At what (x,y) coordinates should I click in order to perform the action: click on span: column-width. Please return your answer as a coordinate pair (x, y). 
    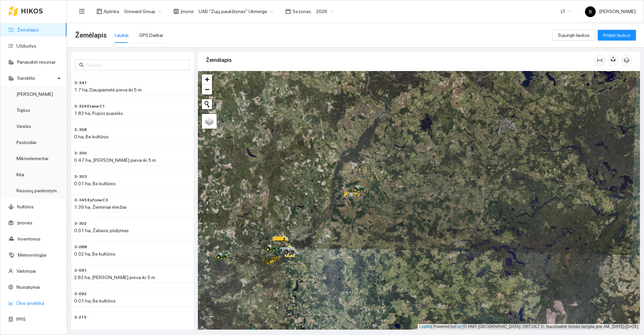
    Looking at the image, I should click on (599, 60).